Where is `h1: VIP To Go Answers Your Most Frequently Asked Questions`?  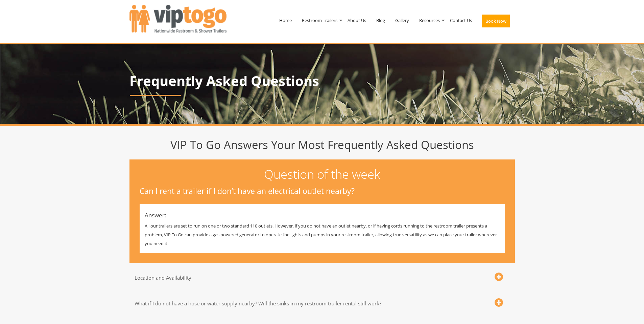 h1: VIP To Go Answers Your Most Frequently Asked Questions is located at coordinates (322, 145).